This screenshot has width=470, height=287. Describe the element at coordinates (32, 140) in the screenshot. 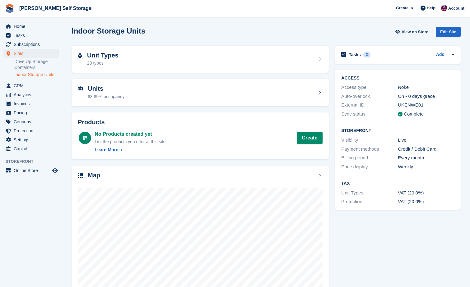

I see `span: Settings` at that location.